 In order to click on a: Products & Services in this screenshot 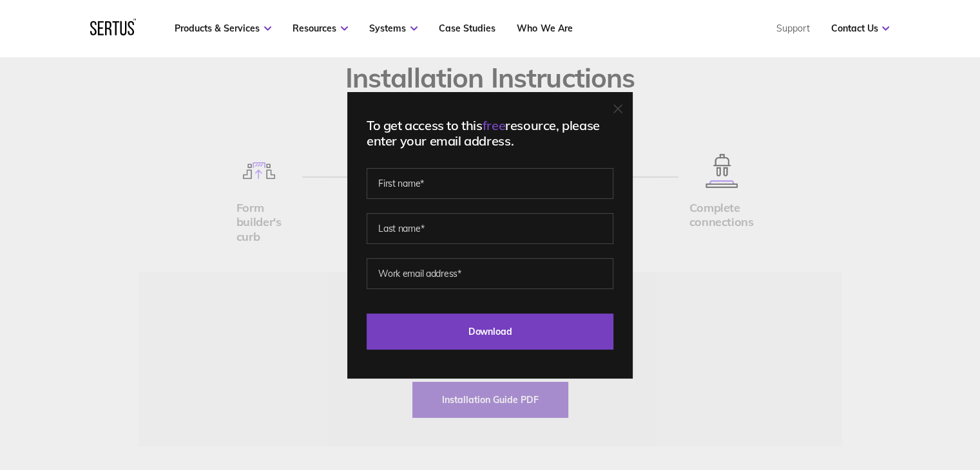, I will do `click(223, 29)`.